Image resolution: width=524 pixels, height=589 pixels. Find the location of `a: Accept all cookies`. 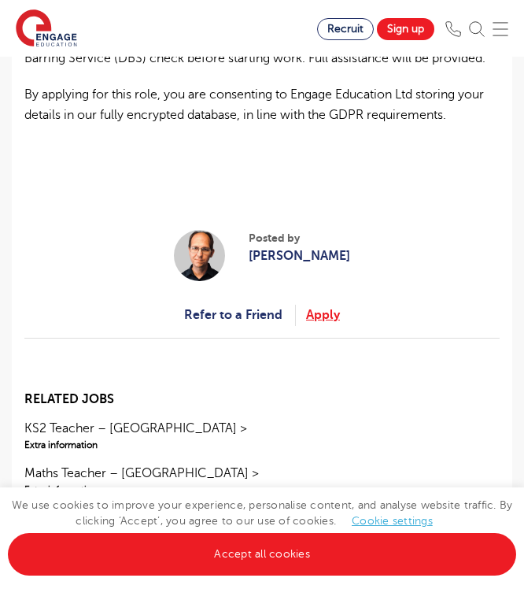

a: Accept all cookies is located at coordinates (262, 554).